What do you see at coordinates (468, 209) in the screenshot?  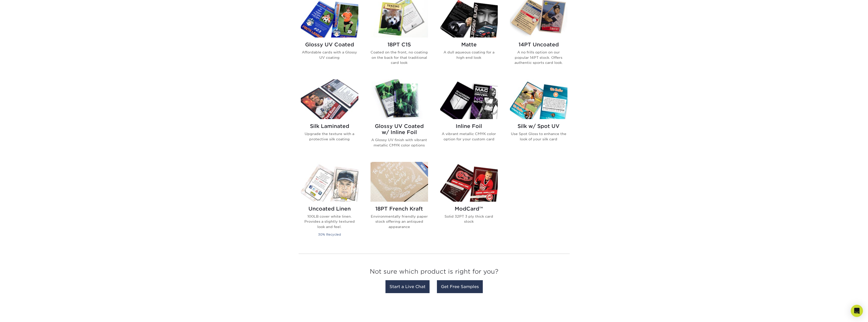 I see `h2: ModCard™` at bounding box center [468, 209].